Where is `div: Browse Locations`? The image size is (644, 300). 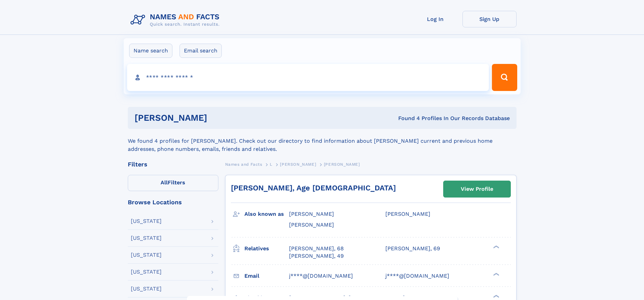
div: Browse Locations is located at coordinates (173, 203).